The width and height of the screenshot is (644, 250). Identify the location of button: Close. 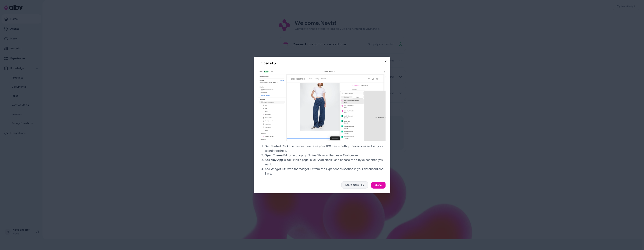
(378, 185).